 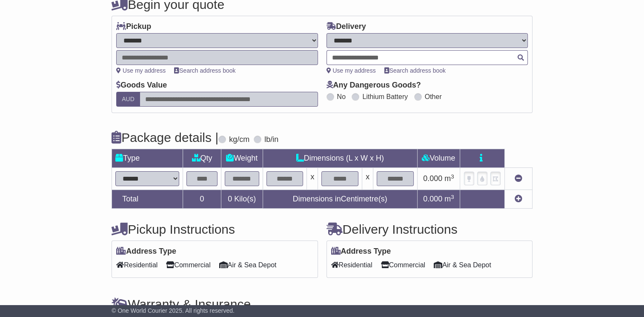 What do you see at coordinates (518, 199) in the screenshot?
I see `a: Add new item` at bounding box center [518, 199].